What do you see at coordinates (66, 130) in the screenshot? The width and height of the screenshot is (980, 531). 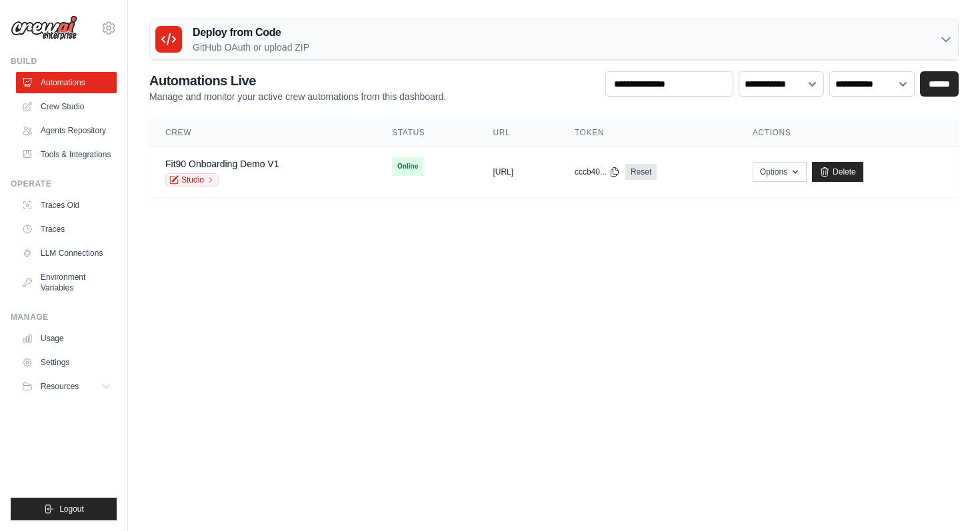 I see `a: Agents Repository` at bounding box center [66, 130].